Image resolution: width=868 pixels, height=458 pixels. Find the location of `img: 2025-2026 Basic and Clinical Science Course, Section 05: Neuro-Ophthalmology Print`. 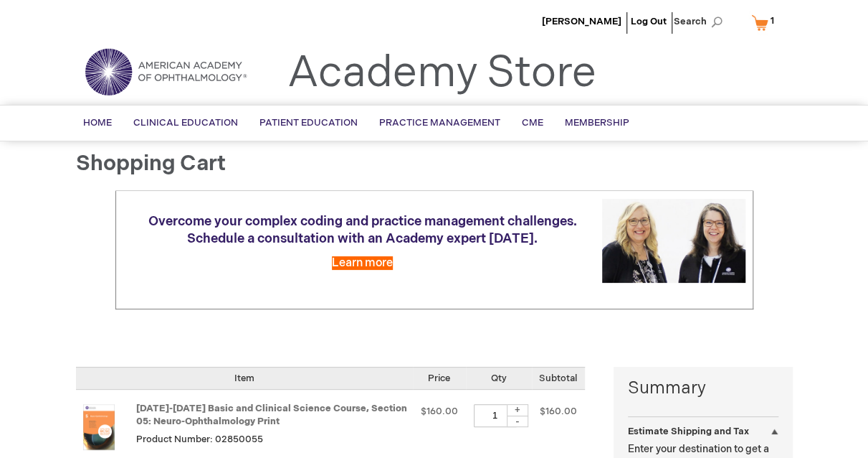

img: 2025-2026 Basic and Clinical Science Course, Section 05: Neuro-Ophthalmology Print is located at coordinates (99, 427).